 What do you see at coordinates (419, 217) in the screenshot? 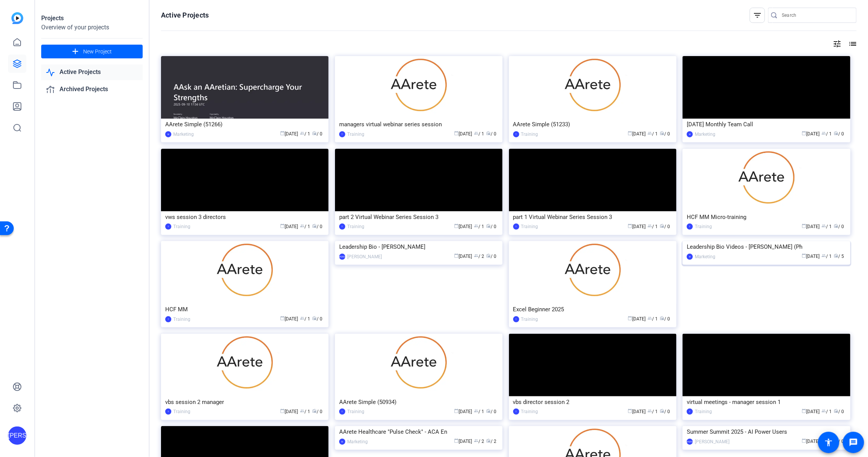
I see `div: part 2 Virtual Webinar Series Session 3` at bounding box center [419, 217].